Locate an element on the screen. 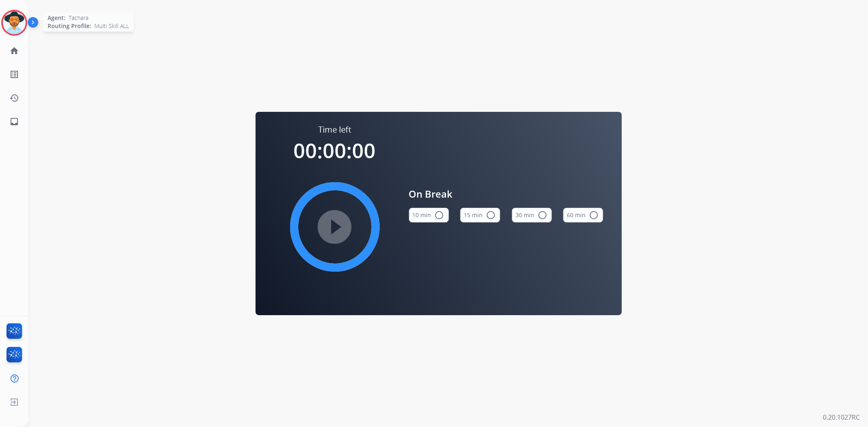 The width and height of the screenshot is (868, 427). mat-icon: home is located at coordinates (14, 51).